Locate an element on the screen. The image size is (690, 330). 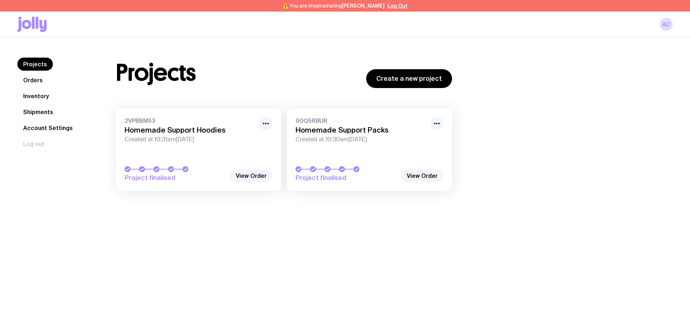
a: Account Settings is located at coordinates (48, 128).